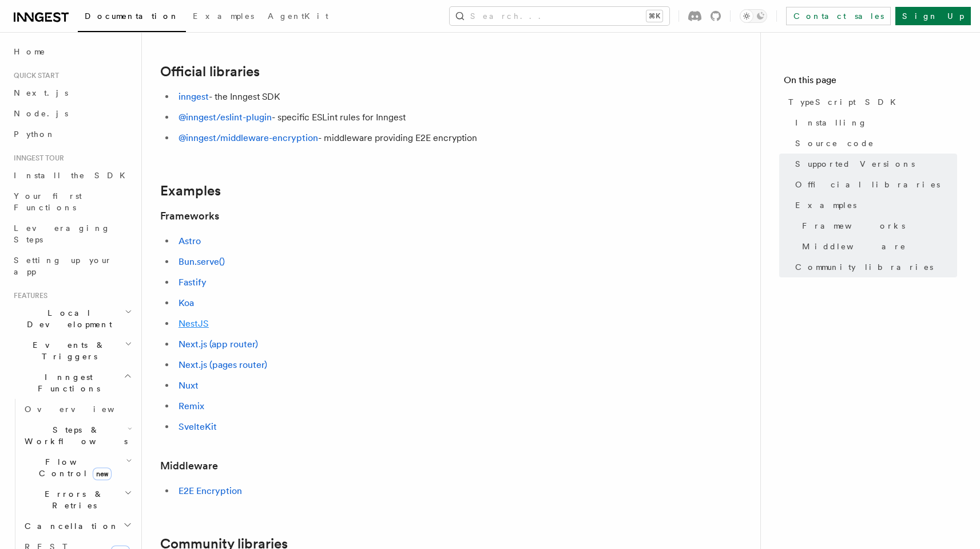 The width and height of the screenshot is (980, 549). I want to click on button: Steps & Workflows, so click(77, 436).